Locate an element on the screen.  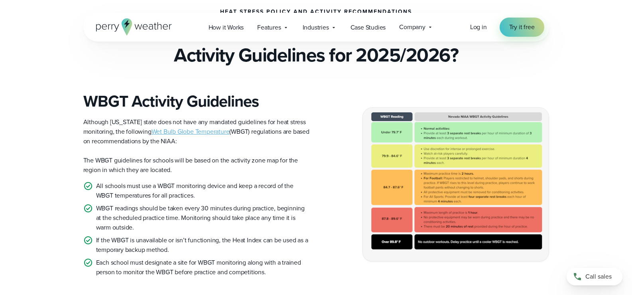
span: Call sales is located at coordinates (598, 276).